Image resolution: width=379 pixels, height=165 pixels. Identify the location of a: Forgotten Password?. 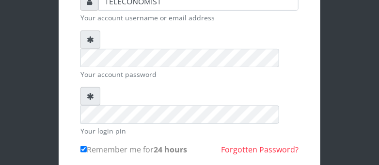
(260, 150).